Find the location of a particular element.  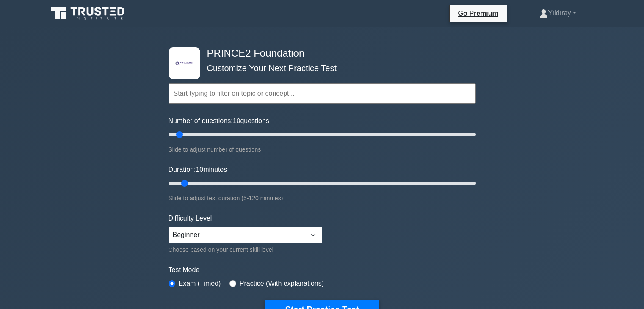

label: Number of questions: questions is located at coordinates (219, 121).